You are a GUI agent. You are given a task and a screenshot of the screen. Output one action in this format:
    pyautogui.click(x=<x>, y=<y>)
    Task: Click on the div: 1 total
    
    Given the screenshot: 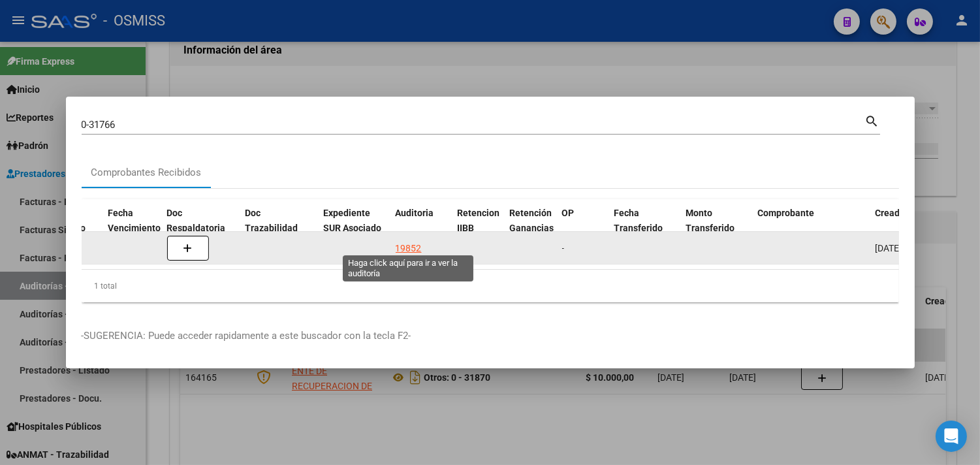 What is the action you would take?
    pyautogui.click(x=490, y=286)
    